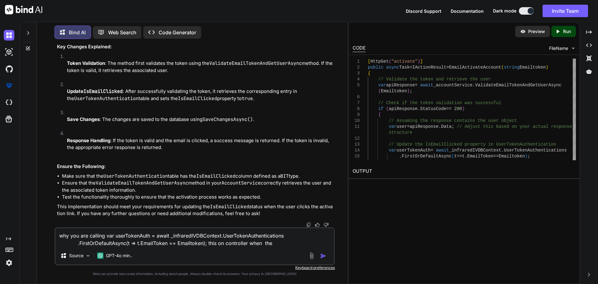 This screenshot has width=598, height=284. What do you see at coordinates (356, 127) in the screenshot?
I see `div: 11` at bounding box center [356, 127].